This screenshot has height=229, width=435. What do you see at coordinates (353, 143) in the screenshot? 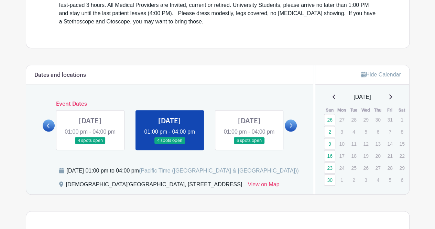
I see `p: 11` at bounding box center [353, 143].